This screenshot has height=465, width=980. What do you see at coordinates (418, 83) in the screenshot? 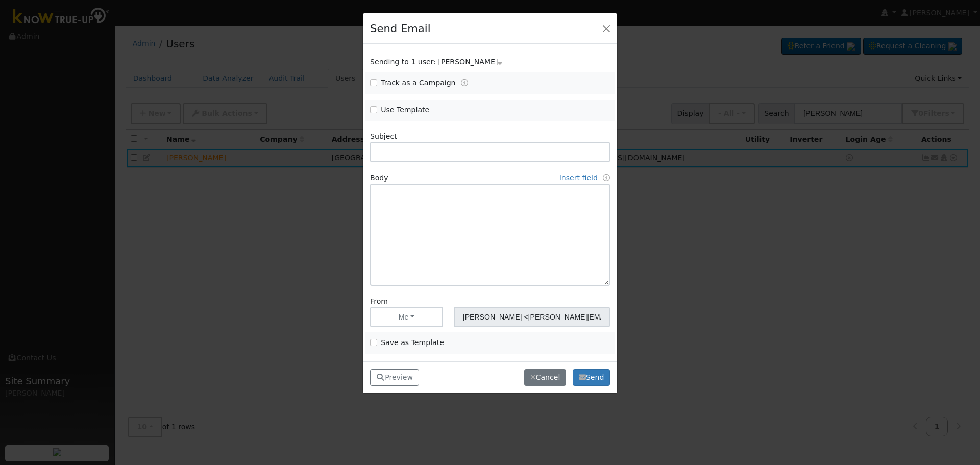
I see `label: Track as a Campaign` at bounding box center [418, 83].